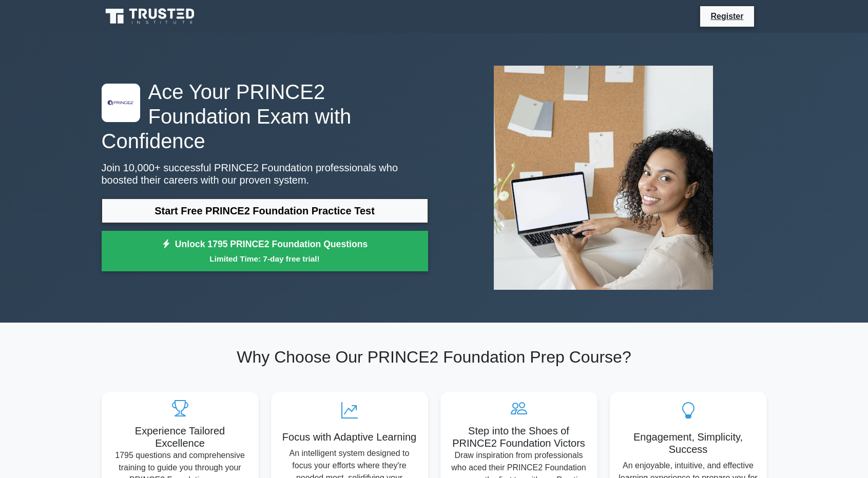 The height and width of the screenshot is (478, 868). I want to click on a: Register, so click(727, 16).